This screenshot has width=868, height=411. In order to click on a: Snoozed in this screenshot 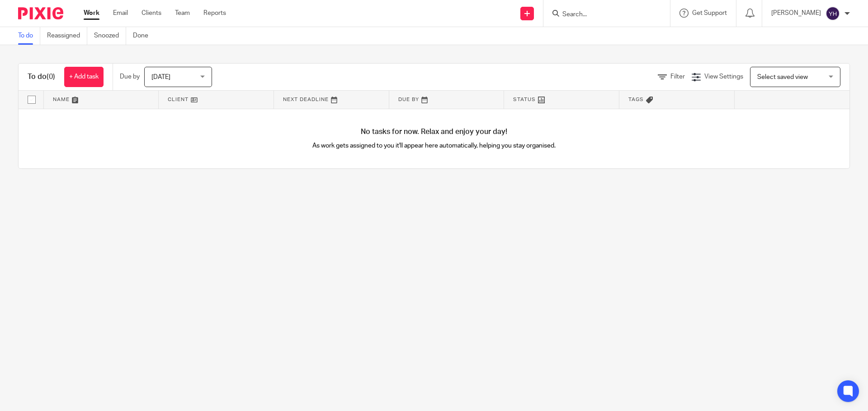, I will do `click(109, 36)`.